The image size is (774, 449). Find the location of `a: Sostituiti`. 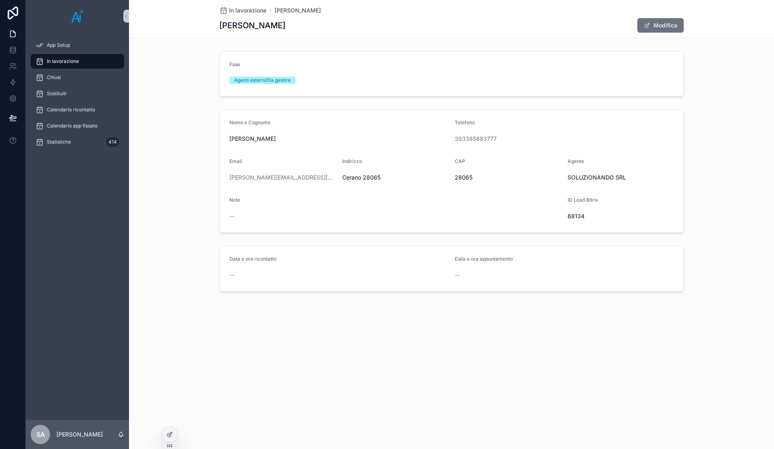

a: Sostituiti is located at coordinates (77, 94).